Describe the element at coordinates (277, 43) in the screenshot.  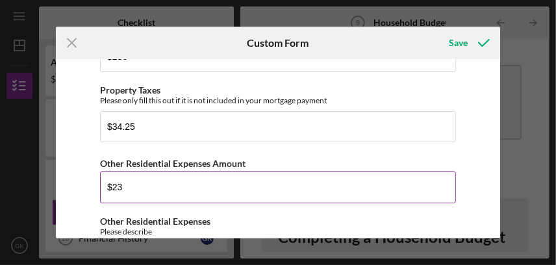
I see `h6: Custom Form` at that location.